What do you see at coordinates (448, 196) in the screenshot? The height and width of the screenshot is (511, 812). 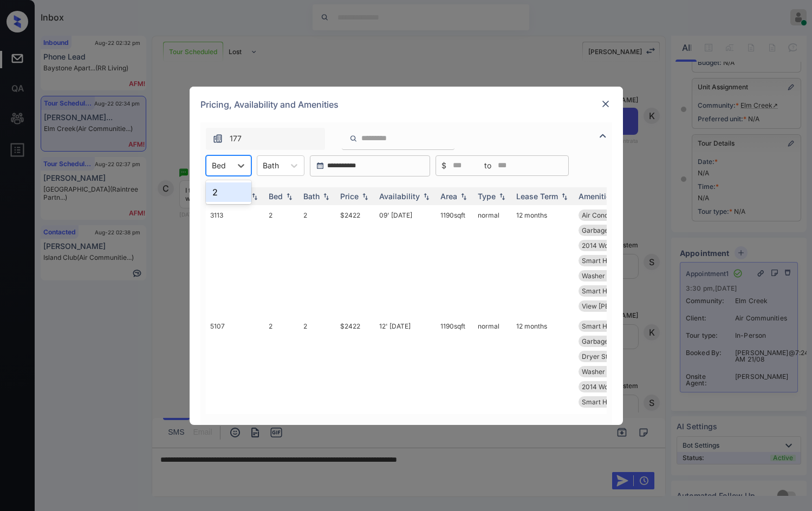 I see `div: Area` at bounding box center [448, 196].